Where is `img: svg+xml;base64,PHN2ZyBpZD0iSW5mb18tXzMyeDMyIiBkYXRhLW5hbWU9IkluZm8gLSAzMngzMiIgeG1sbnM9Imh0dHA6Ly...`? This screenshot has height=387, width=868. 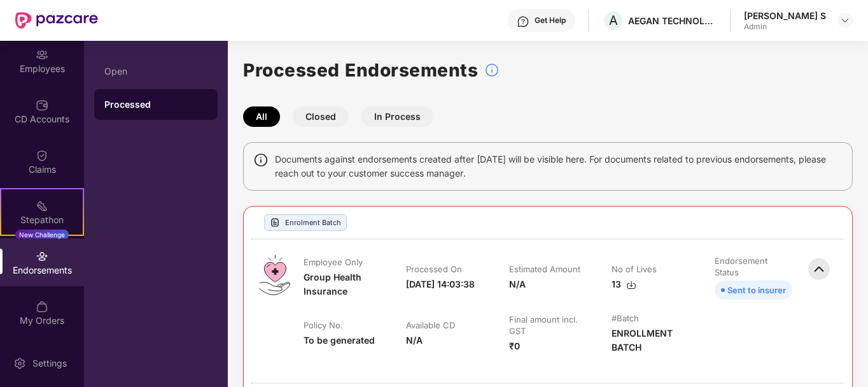
img: svg+xml;base64,PHN2ZyBpZD0iSW5mb18tXzMyeDMyIiBkYXRhLW5hbWU9IkluZm8gLSAzMngzMiIgeG1sbnM9Imh0dHA6Ly... is located at coordinates (492, 70).